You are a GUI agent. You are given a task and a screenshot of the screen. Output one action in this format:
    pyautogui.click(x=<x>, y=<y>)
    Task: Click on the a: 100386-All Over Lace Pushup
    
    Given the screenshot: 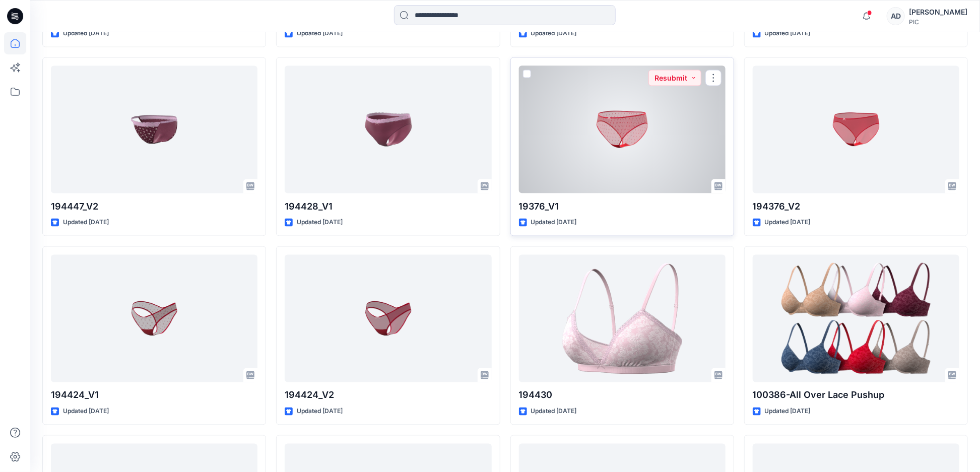 What is the action you would take?
    pyautogui.click(x=856, y=319)
    